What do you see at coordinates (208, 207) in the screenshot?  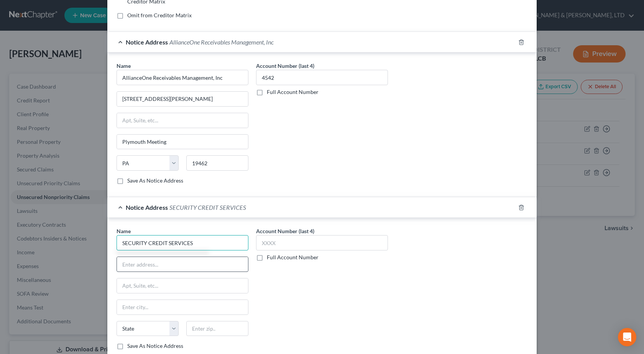 I see `span: SECURITY CREDIT SERVICES` at bounding box center [208, 207].